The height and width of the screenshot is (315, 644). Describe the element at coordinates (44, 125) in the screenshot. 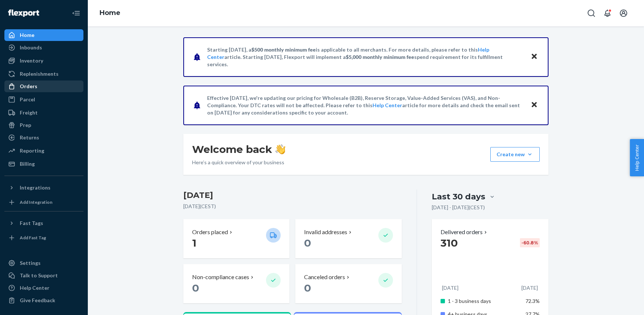

I see `a: Prep` at that location.